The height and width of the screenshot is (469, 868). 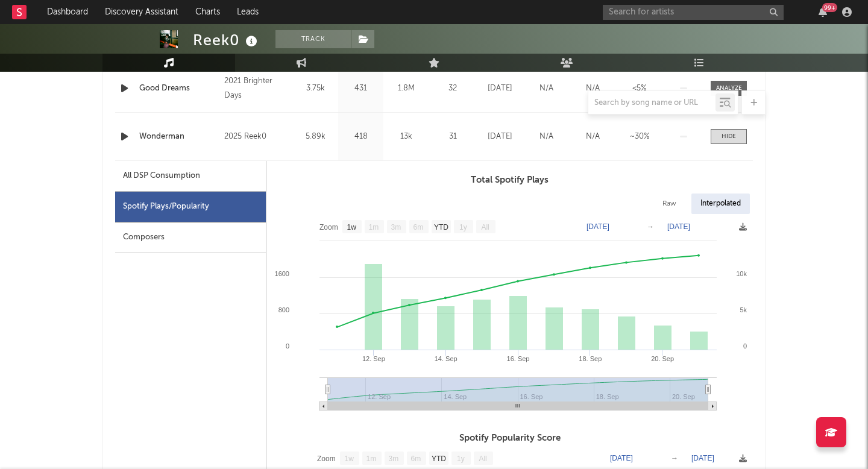 I want to click on a: Good Dreams, so click(x=179, y=89).